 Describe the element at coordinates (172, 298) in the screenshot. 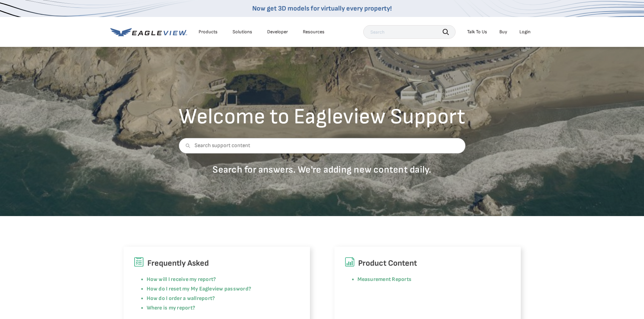

I see `a: How do I order a wall` at that location.